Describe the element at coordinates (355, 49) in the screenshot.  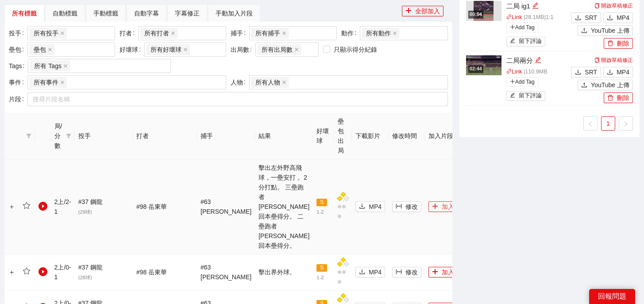
I see `span: 只顯示得分紀錄` at that location.